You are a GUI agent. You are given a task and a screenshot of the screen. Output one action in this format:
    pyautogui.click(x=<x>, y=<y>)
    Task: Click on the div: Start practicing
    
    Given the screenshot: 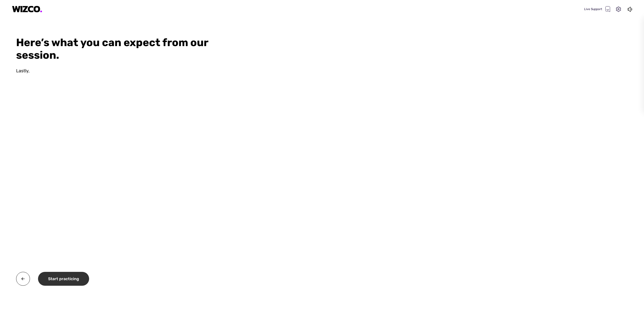 What is the action you would take?
    pyautogui.click(x=63, y=279)
    